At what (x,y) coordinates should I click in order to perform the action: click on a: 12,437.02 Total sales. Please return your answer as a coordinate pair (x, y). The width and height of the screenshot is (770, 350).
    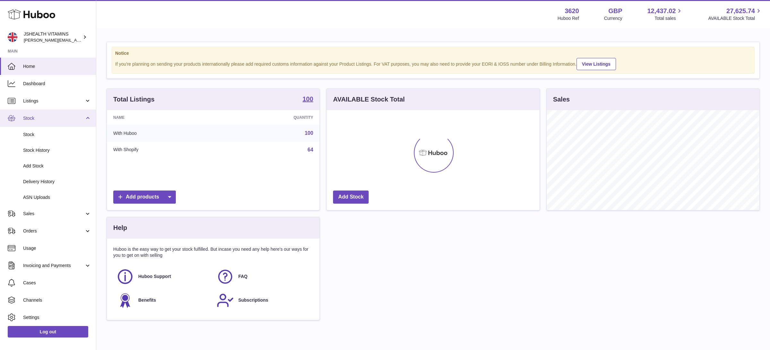
    Looking at the image, I should click on (665, 14).